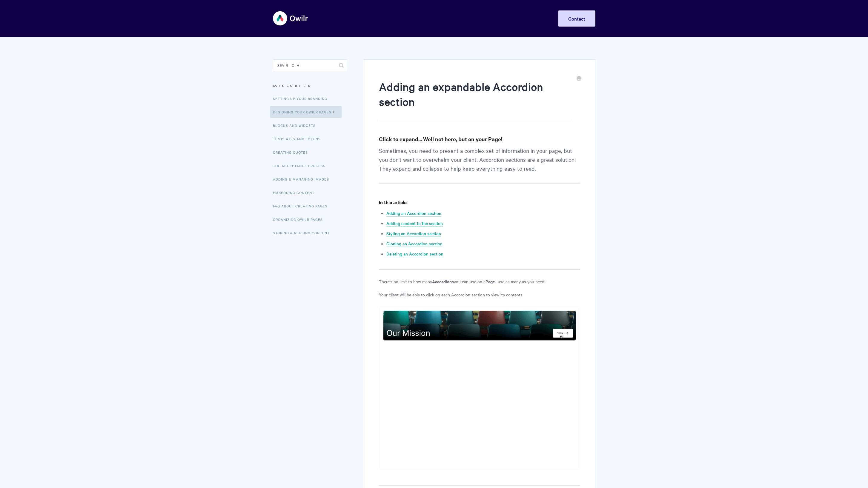 This screenshot has width=868, height=488. What do you see at coordinates (302, 206) in the screenshot?
I see `a: FAQ About Creating Pages` at bounding box center [302, 206].